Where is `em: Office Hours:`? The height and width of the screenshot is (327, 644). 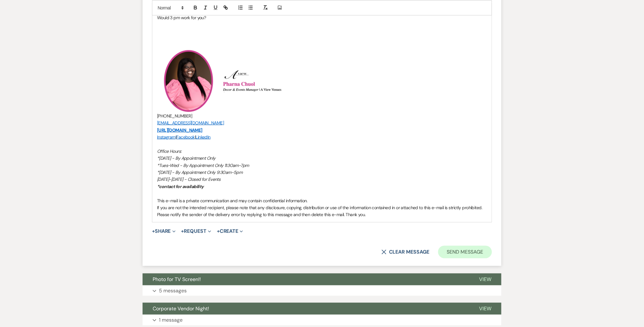 em: Office Hours: is located at coordinates (169, 151).